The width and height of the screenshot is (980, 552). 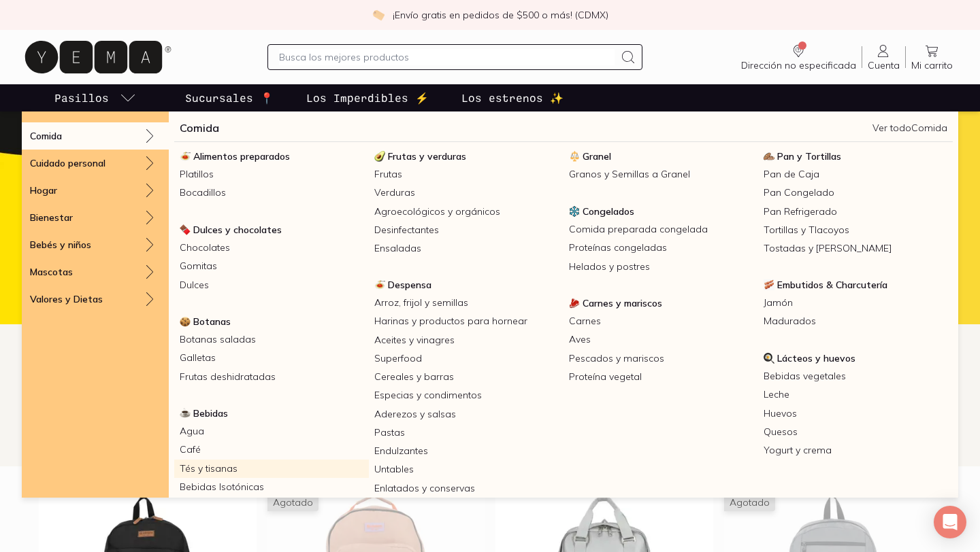 What do you see at coordinates (210, 413) in the screenshot?
I see `span: Bebidas` at bounding box center [210, 413].